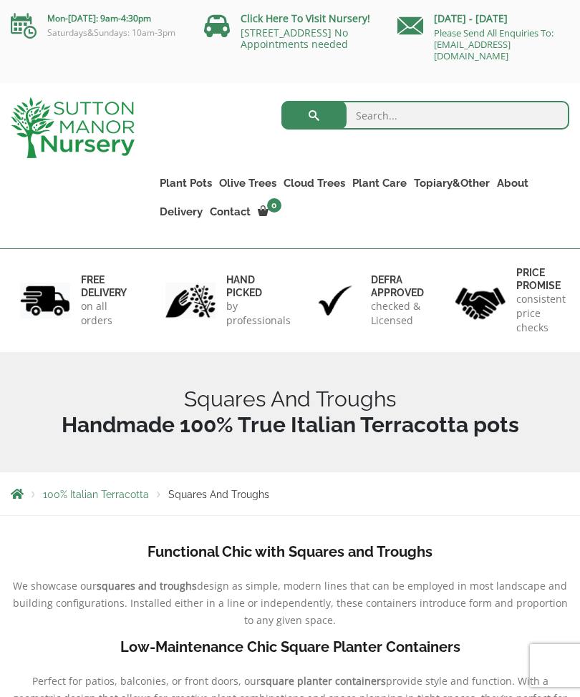  What do you see at coordinates (97, 33) in the screenshot?
I see `p: Saturdays&Sundays: 10am-3pm` at bounding box center [97, 33].